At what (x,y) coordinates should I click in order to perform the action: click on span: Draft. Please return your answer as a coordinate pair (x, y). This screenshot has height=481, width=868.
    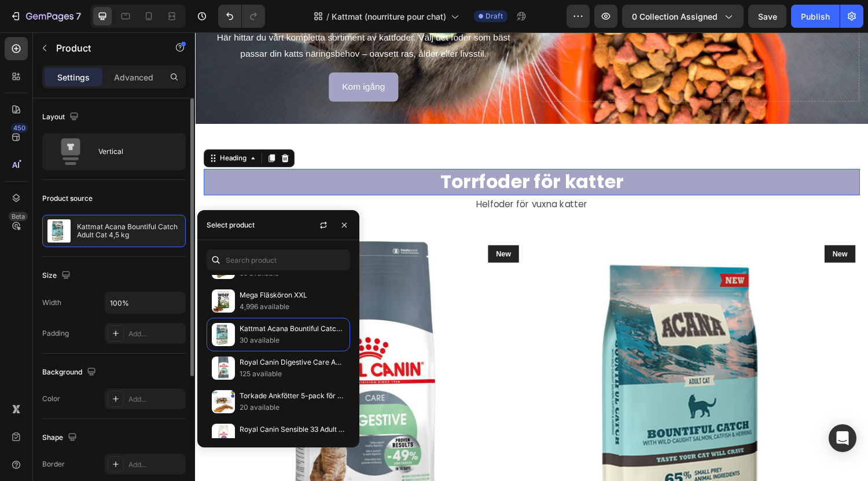
    Looking at the image, I should click on (494, 16).